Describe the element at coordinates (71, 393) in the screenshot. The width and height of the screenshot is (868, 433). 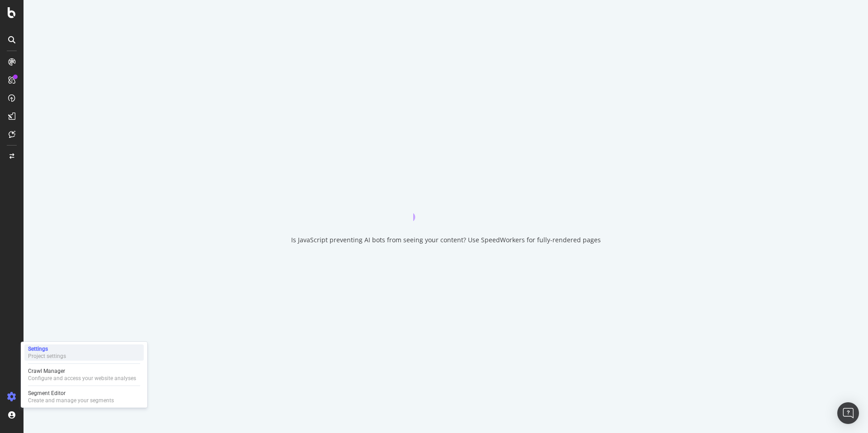
I see `div: Segment Editor` at that location.